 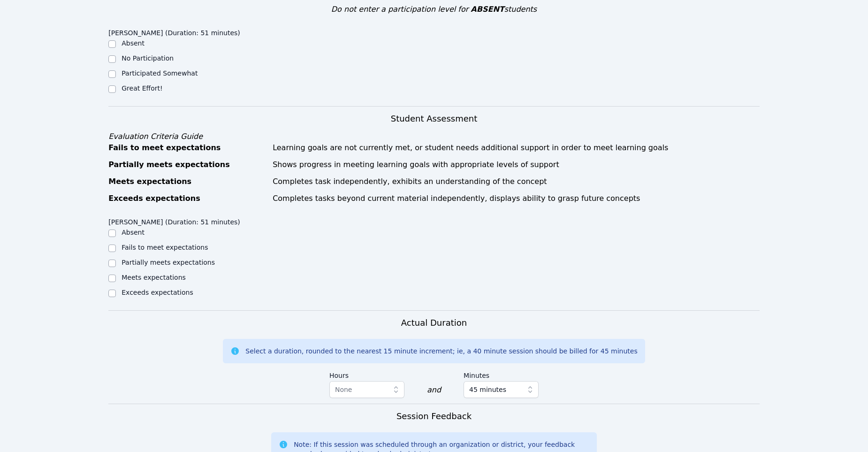 What do you see at coordinates (188, 165) in the screenshot?
I see `div: Partially meets expectations` at bounding box center [188, 165].